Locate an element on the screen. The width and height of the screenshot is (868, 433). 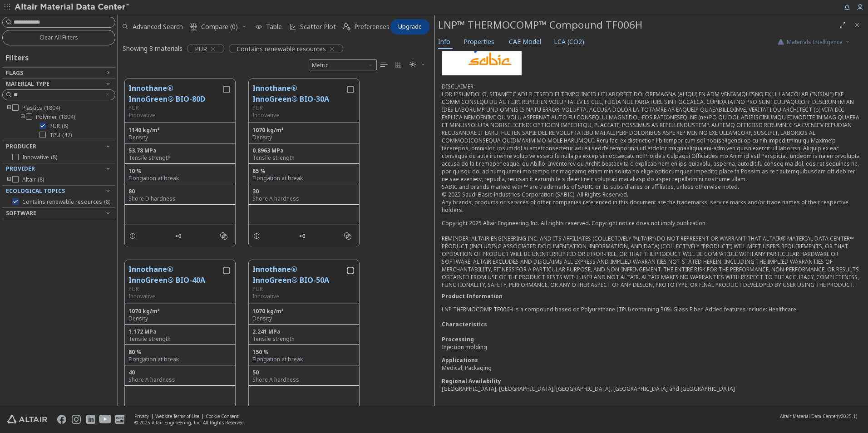
span: Software is located at coordinates (21, 213).